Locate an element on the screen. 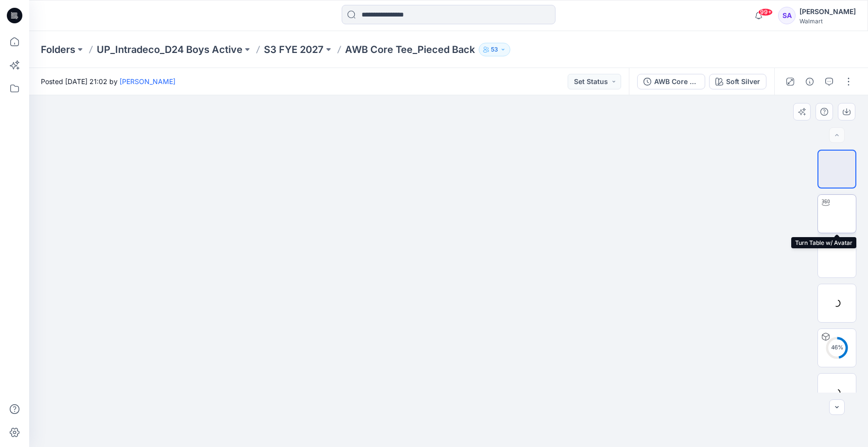 This screenshot has height=447, width=868. button: Details is located at coordinates (809, 81).